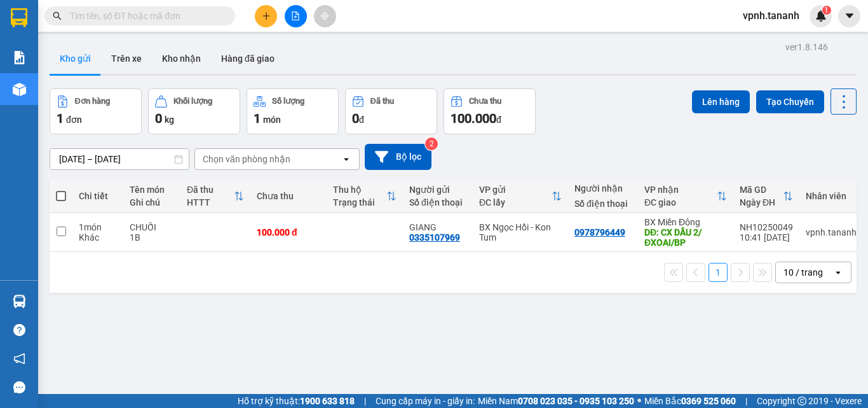 The width and height of the screenshot is (868, 408). Describe the element at coordinates (681, 190) in the screenshot. I see `div: VP nhận` at that location.